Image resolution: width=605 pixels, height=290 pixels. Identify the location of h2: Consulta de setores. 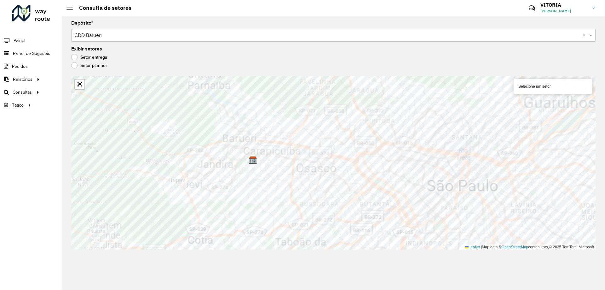
(102, 8).